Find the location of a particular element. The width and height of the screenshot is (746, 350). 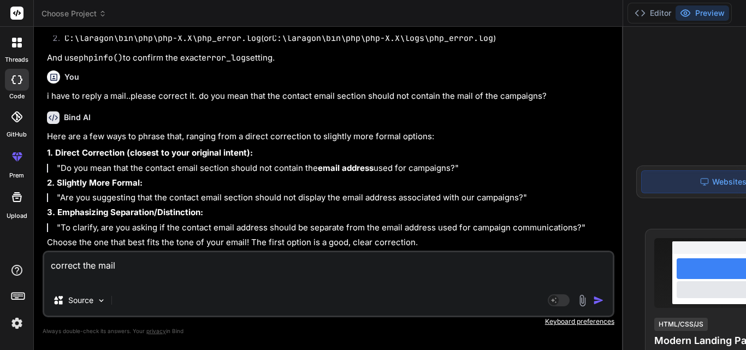

h6: You is located at coordinates (72, 77).